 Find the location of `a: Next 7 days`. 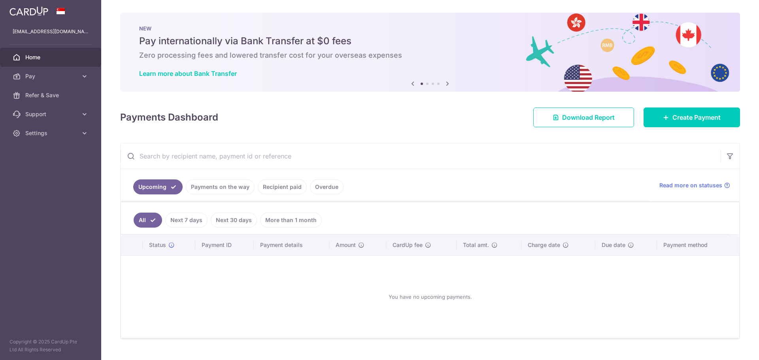

a: Next 7 days is located at coordinates (186, 220).